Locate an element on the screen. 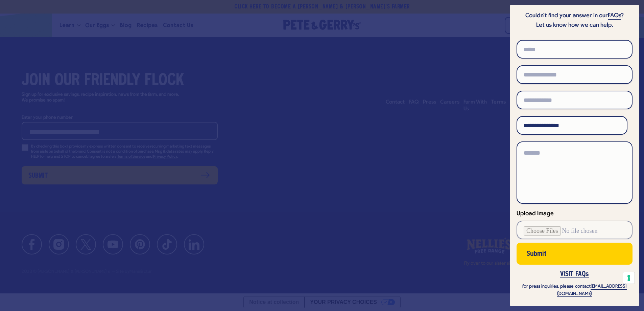 The height and width of the screenshot is (311, 644). a: FAQs is located at coordinates (614, 16).